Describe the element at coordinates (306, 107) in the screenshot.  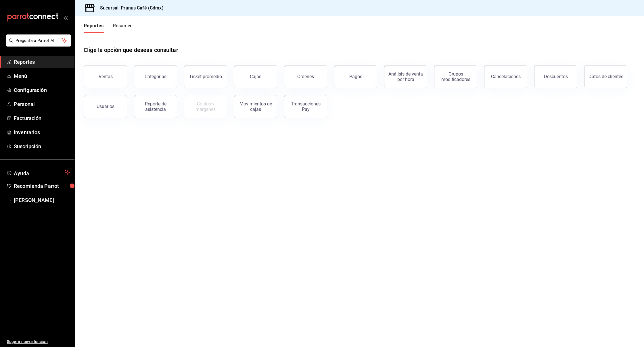
I see `button: Transacciones Pay` at that location.